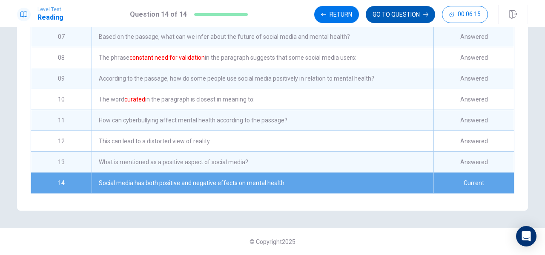 This screenshot has width=545, height=255. Describe the element at coordinates (474, 183) in the screenshot. I see `div: Current` at that location.